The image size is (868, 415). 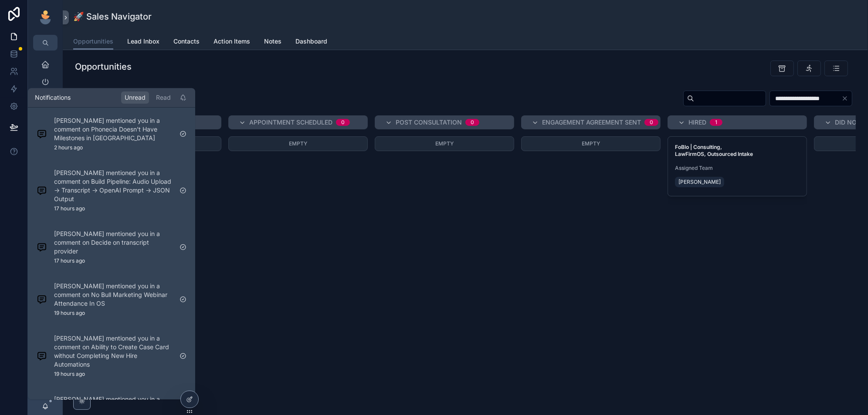 I want to click on div: Unread, so click(x=135, y=98).